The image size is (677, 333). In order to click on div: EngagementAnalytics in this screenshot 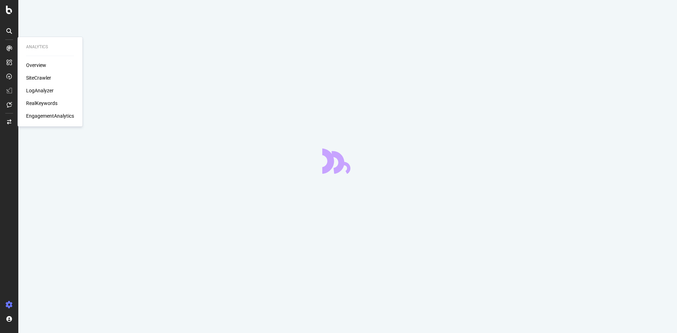, I will do `click(50, 116)`.